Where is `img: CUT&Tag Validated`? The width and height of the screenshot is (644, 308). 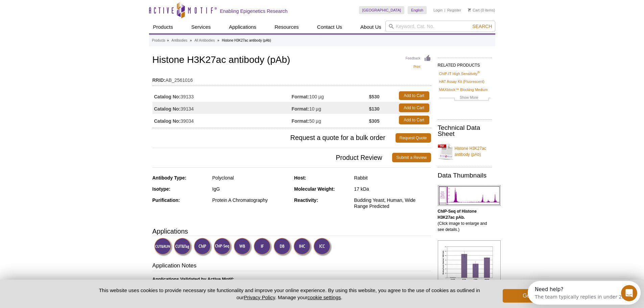 img: CUT&Tag Validated is located at coordinates (183, 247).